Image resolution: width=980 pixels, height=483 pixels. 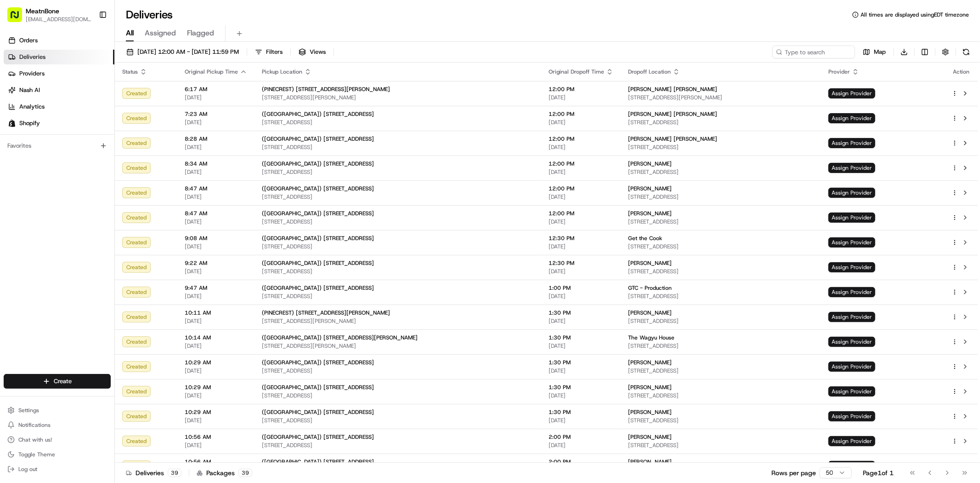 What do you see at coordinates (42, 11) in the screenshot?
I see `span: MeatnBone` at bounding box center [42, 11].